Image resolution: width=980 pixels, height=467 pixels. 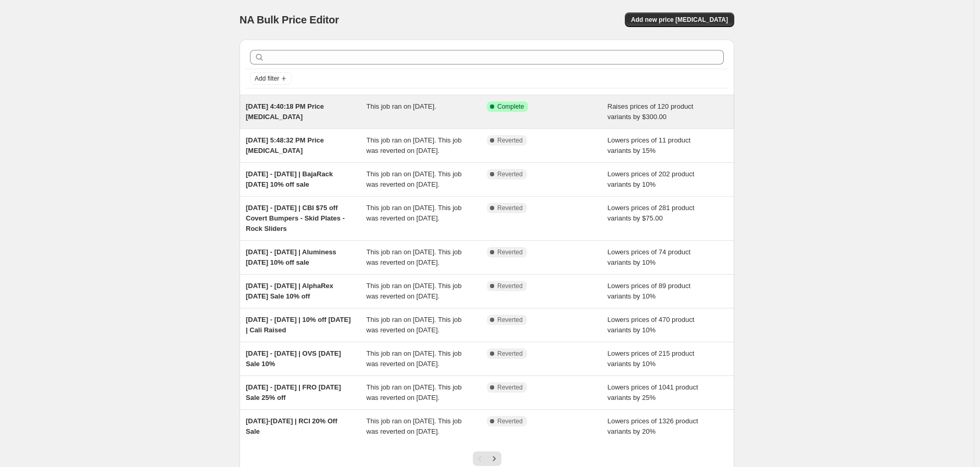 What do you see at coordinates (651, 358) in the screenshot?
I see `span: Lowers prices of 215 product variants by 10%` at bounding box center [651, 358].